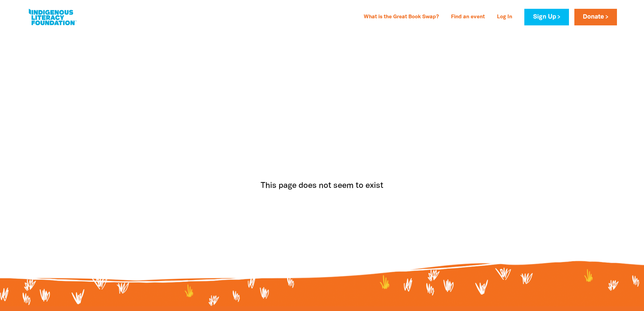  What do you see at coordinates (401, 17) in the screenshot?
I see `a: What is the Great Book Swap?` at bounding box center [401, 17].